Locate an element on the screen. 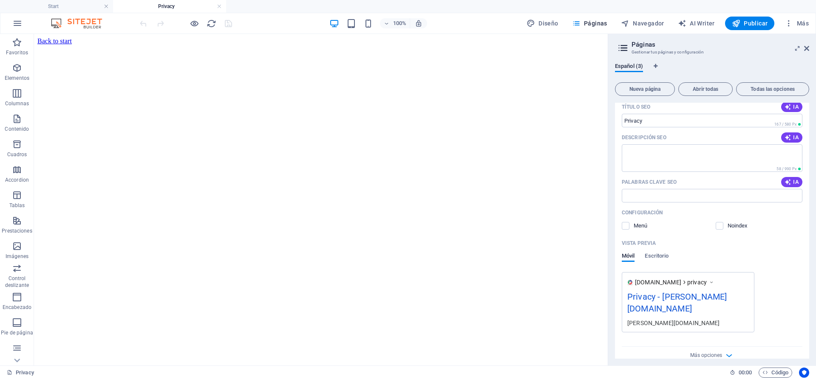 This screenshot has height=379, width=816. h2: Páginas is located at coordinates (720, 45).